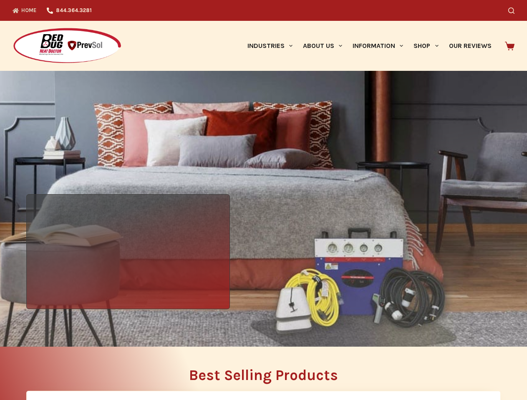 This screenshot has height=400, width=527. What do you see at coordinates (511, 10) in the screenshot?
I see `button: Search` at bounding box center [511, 10].